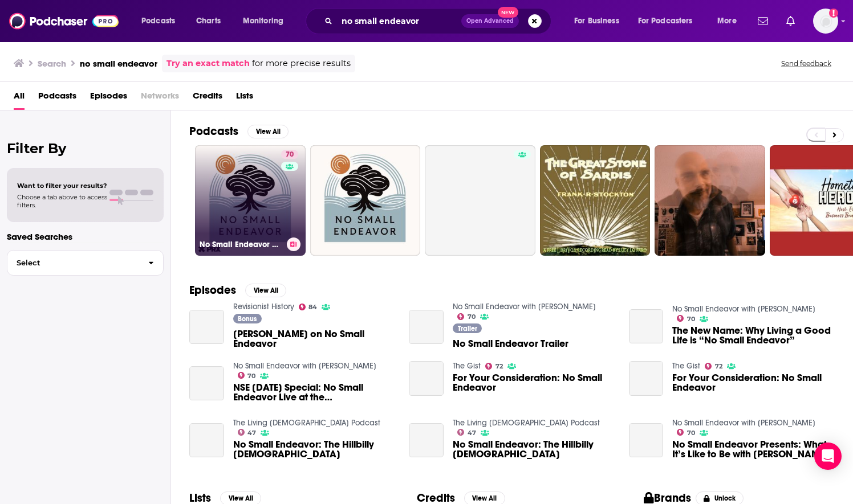  I want to click on span: Networks, so click(160, 98).